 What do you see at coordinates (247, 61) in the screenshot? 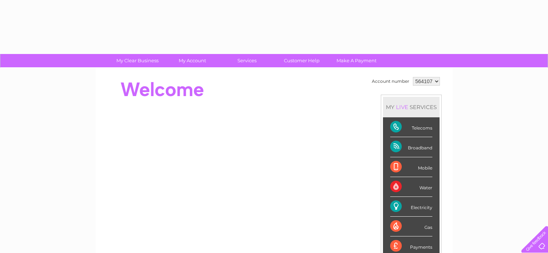
I see `a: Services` at bounding box center [247, 61].